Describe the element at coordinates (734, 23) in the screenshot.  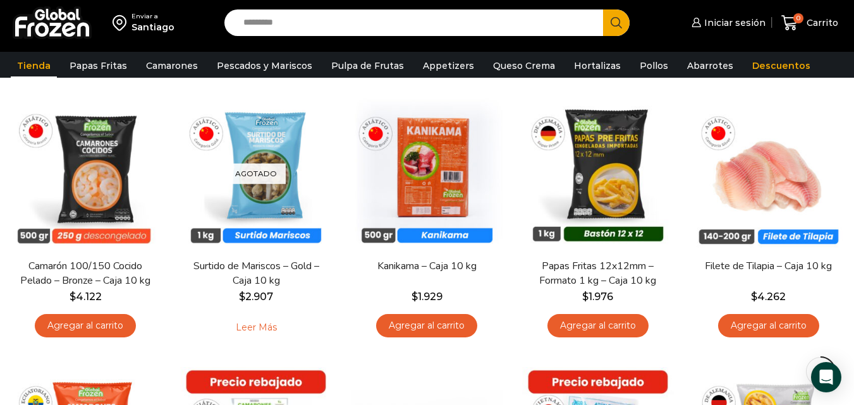
I see `span: Iniciar sesión` at that location.